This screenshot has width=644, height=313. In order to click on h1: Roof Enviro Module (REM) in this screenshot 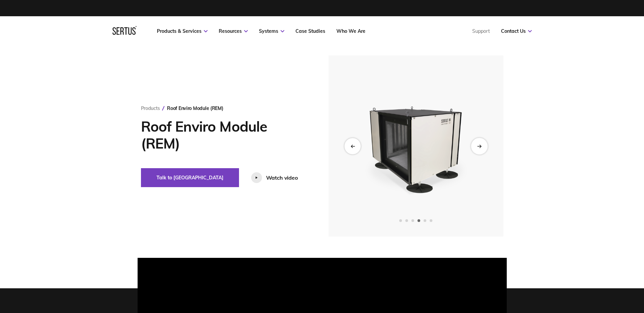, I will do `click(224, 135)`.